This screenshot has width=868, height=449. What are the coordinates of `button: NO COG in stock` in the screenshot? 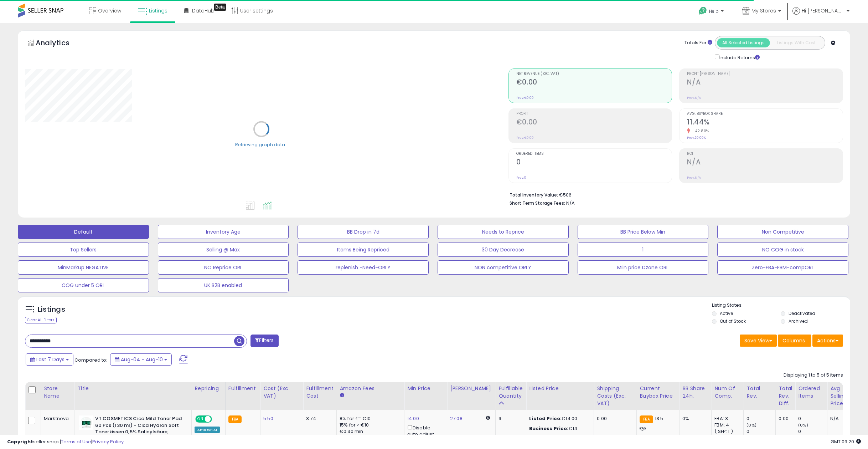 It's located at (783, 249).